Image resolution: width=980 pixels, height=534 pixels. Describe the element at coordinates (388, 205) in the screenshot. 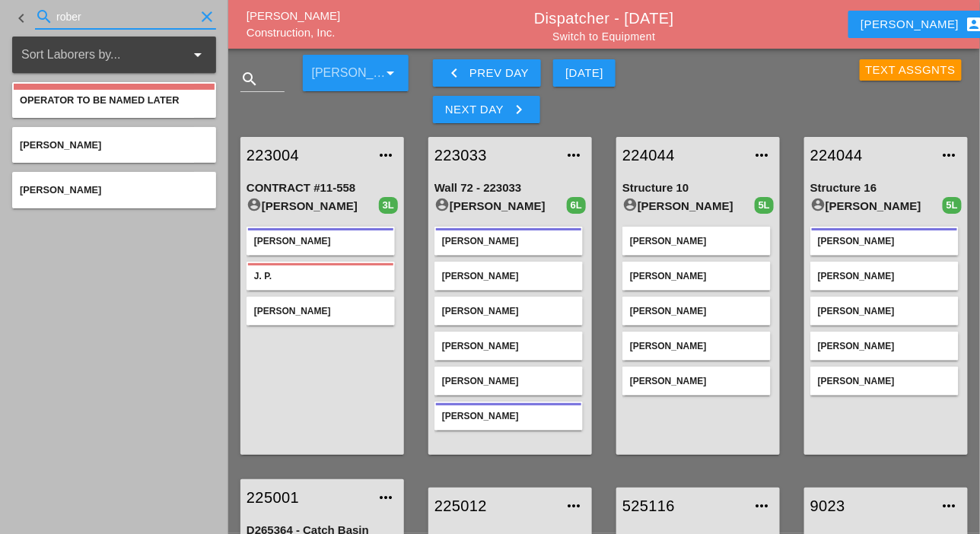

I see `div: 3L` at that location.